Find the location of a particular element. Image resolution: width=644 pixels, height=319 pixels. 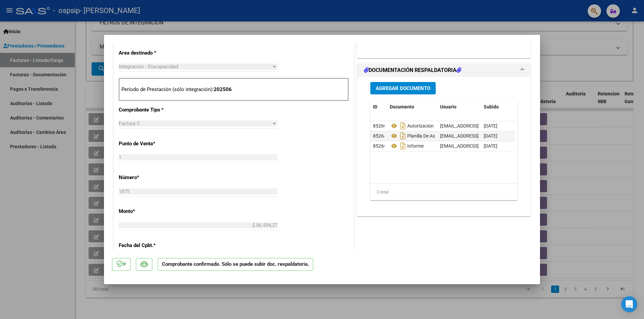

span: Factura C is located at coordinates (130, 124).